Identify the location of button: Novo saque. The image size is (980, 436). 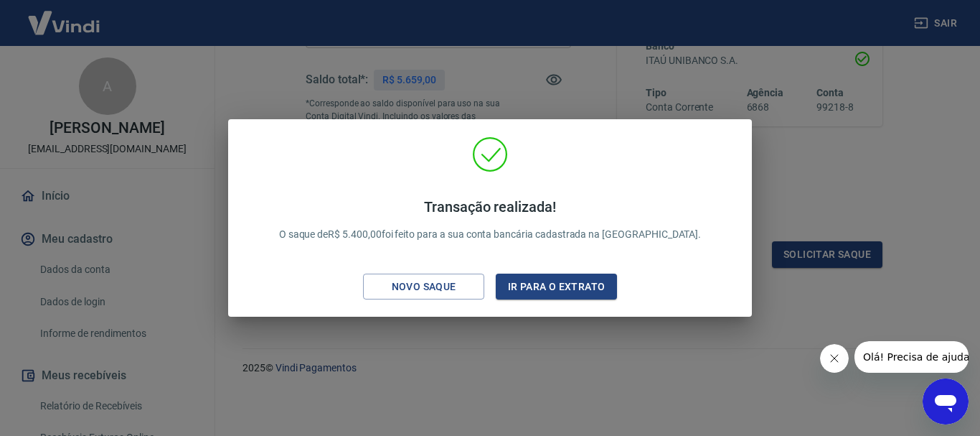
(423, 286).